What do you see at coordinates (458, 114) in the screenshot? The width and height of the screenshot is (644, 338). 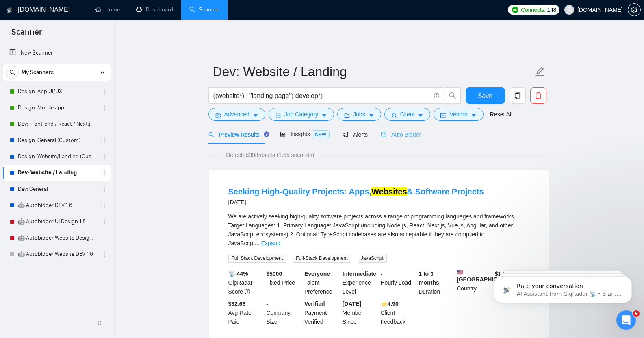 I see `span: Vendor` at bounding box center [458, 114].